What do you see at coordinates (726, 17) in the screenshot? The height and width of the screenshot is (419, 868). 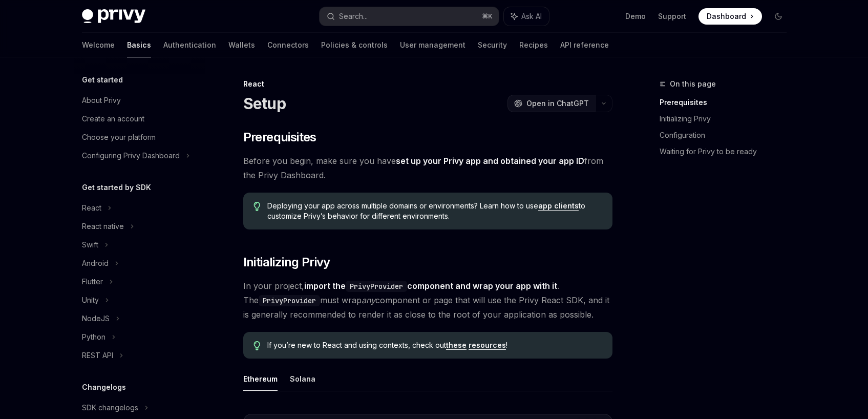 I see `span: Dashboard` at bounding box center [726, 17].